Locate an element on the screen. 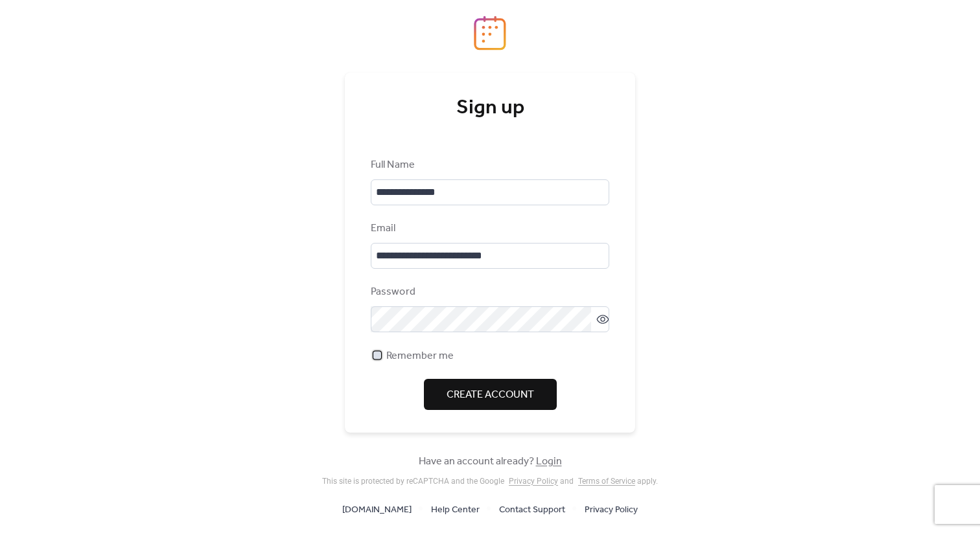 Image resolution: width=980 pixels, height=533 pixels. div: Full Name is located at coordinates (488, 165).